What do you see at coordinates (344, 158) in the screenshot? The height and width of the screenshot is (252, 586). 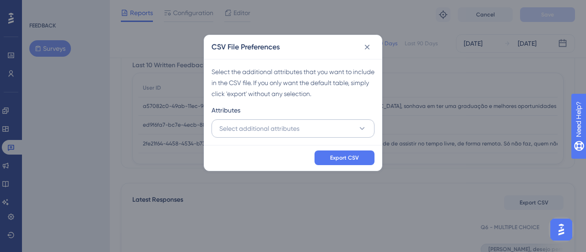 I see `span: Export CSV` at bounding box center [344, 158].